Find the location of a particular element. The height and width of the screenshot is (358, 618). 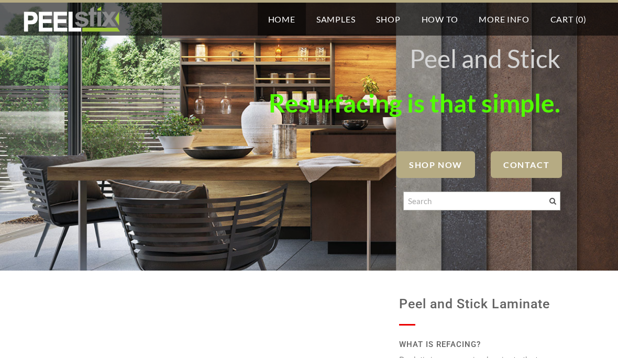

span: Contact is located at coordinates (526, 164).